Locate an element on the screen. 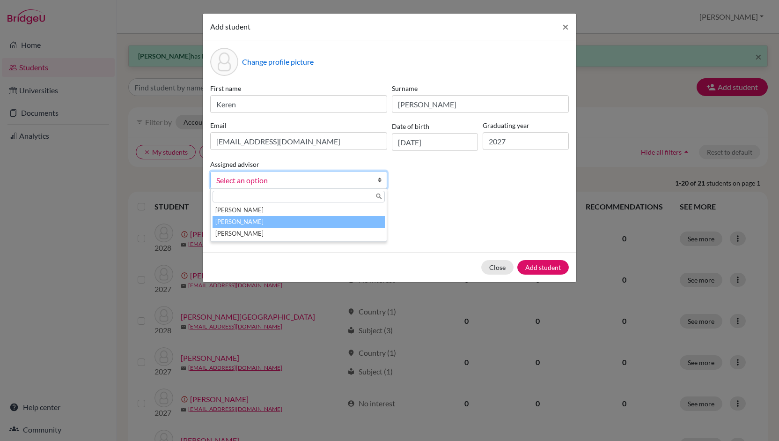  input: dd/mm/yyyy is located at coordinates (435, 142).